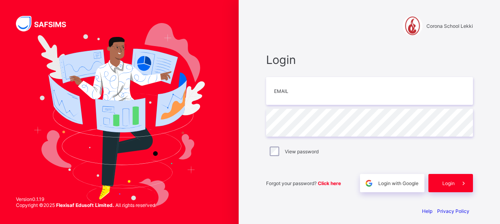  What do you see at coordinates (86, 199) in the screenshot?
I see `span: Version 0.1.19` at bounding box center [86, 199].